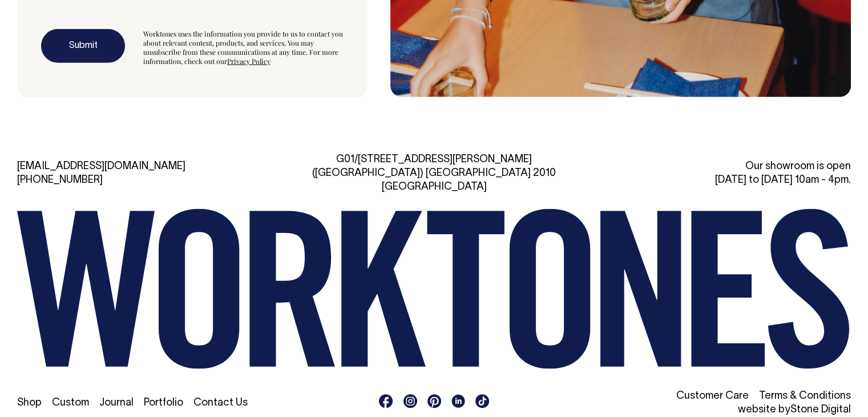  Describe the element at coordinates (243, 48) in the screenshot. I see `div: Worktones uses the information you provide to us to contact you about relevant content, products,...` at that location.